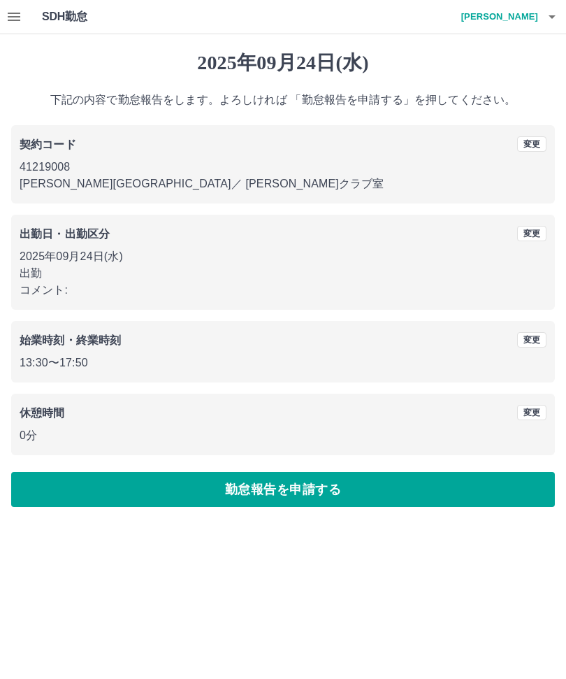 The width and height of the screenshot is (566, 679). Describe the element at coordinates (283, 257) in the screenshot. I see `p: 2025年09月24日(水)` at that location.